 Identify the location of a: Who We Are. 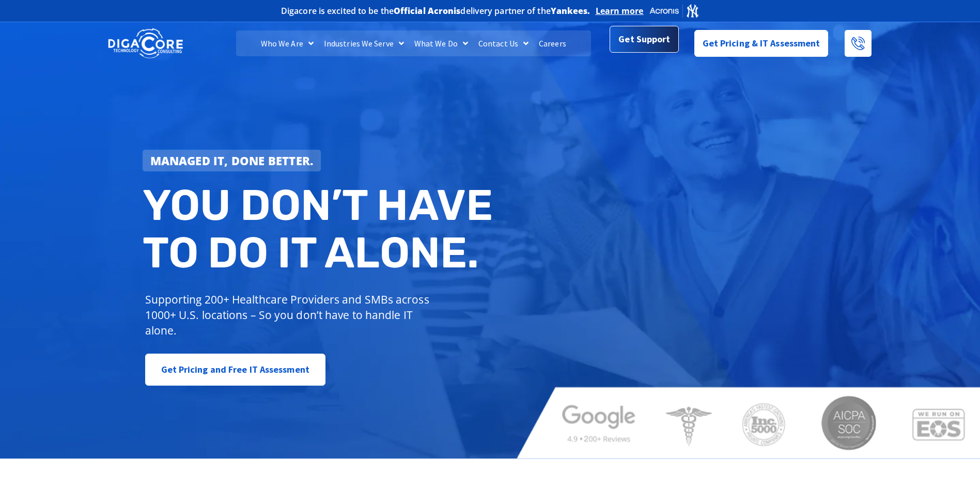
(287, 43).